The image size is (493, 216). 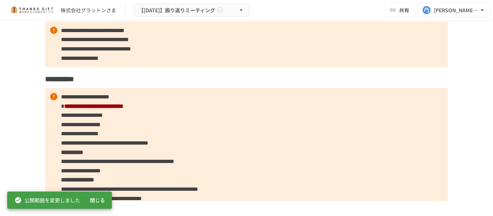 I want to click on img: mMP1OxWUAhQbsRWCurg7vIHe5HqDpP7qZo7fRoNLXQh, so click(x=32, y=10).